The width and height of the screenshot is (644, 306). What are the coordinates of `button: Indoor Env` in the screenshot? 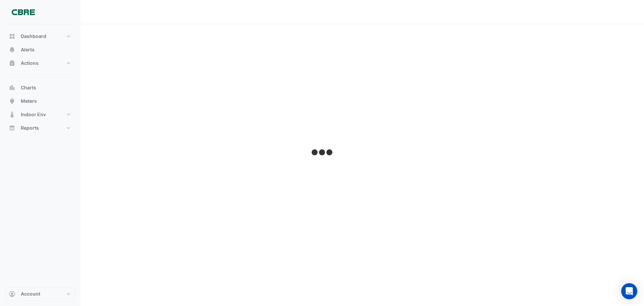 It's located at (40, 114).